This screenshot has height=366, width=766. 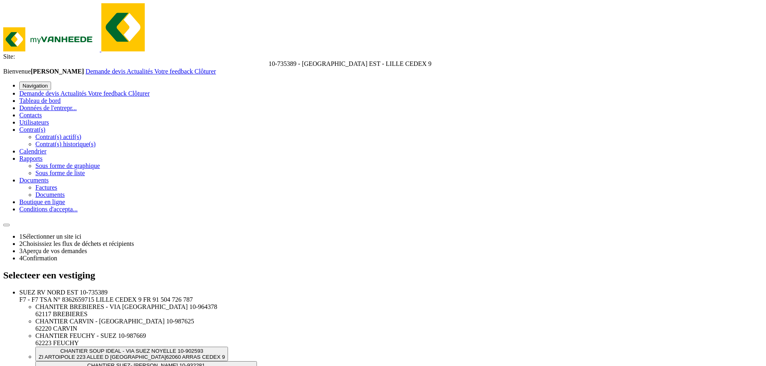 I want to click on a: Conditions d'accepta..., so click(x=48, y=209).